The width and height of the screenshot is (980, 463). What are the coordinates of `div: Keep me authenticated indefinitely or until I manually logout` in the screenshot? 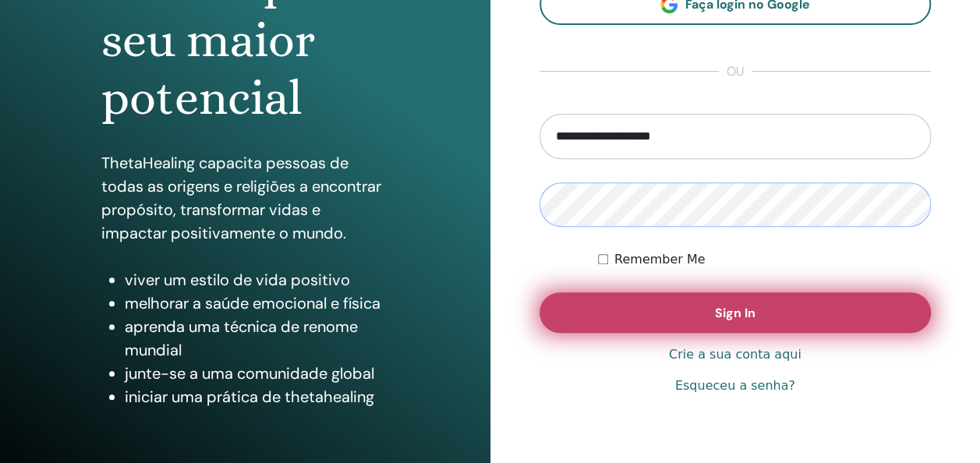 It's located at (765, 260).